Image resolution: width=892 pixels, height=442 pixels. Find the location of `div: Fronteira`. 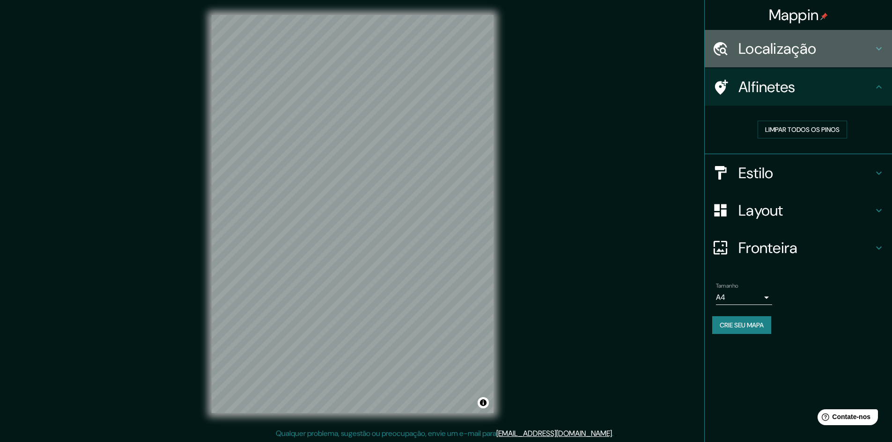

div: Fronteira is located at coordinates (798, 248).